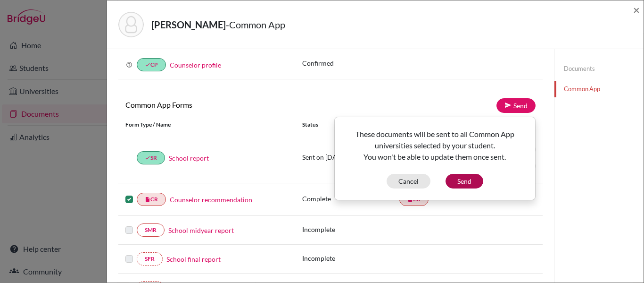  Describe the element at coordinates (224, 104) in the screenshot. I see `h6: Common App Forms` at that location.